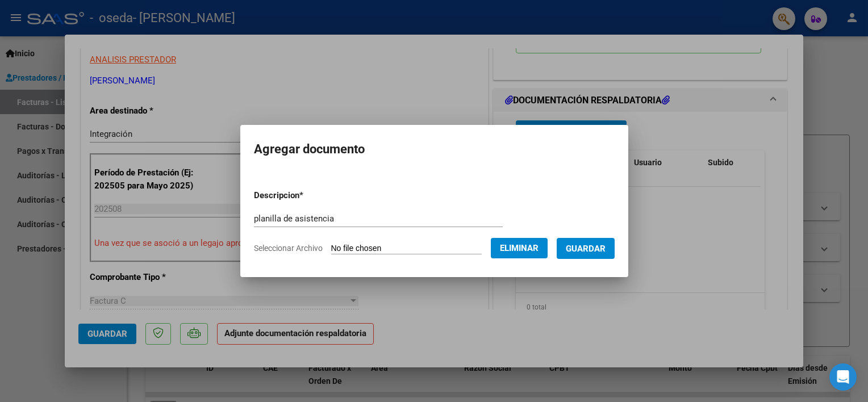 The width and height of the screenshot is (868, 402). Describe the element at coordinates (586, 248) in the screenshot. I see `button: Guardar` at that location.